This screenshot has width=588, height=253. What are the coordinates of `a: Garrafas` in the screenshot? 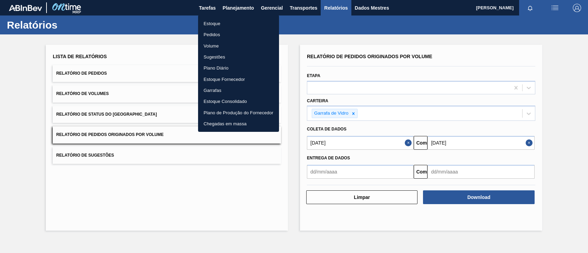 It's located at (238, 90).